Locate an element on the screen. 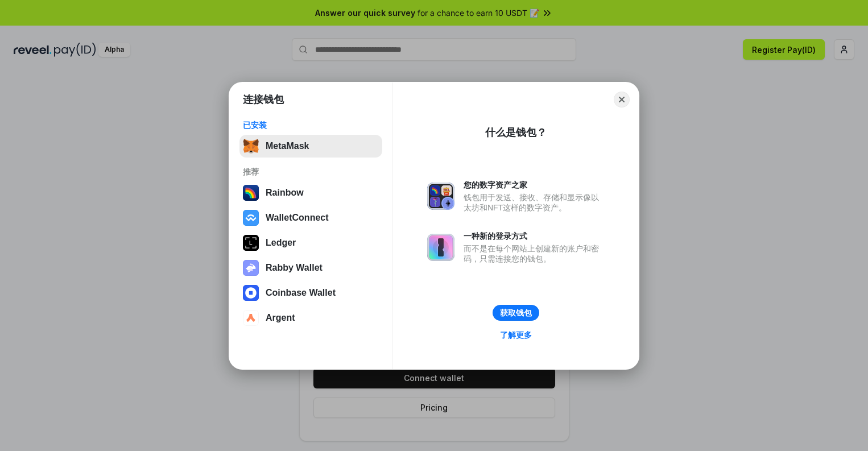 This screenshot has width=868, height=451. button: Rabby Wallet is located at coordinates (311, 268).